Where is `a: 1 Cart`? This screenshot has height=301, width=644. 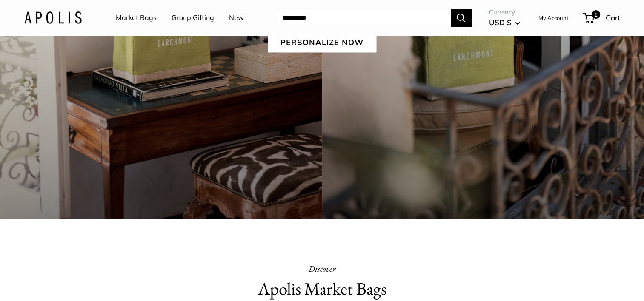
a: 1 Cart is located at coordinates (602, 18).